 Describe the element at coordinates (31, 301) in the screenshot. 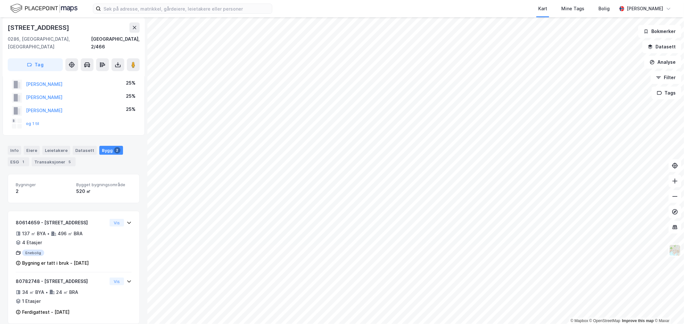

I see `div: 1 Etasjer` at that location.